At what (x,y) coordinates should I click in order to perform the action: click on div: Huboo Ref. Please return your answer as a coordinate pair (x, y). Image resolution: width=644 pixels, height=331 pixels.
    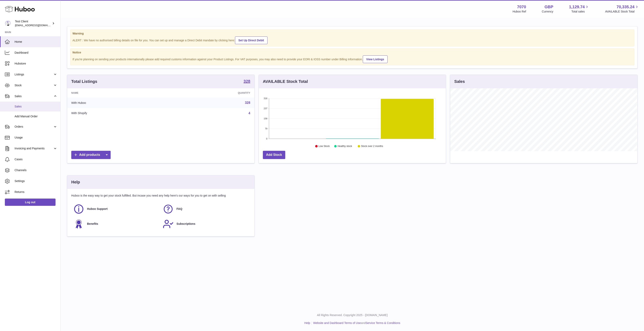
    Looking at the image, I should click on (519, 11).